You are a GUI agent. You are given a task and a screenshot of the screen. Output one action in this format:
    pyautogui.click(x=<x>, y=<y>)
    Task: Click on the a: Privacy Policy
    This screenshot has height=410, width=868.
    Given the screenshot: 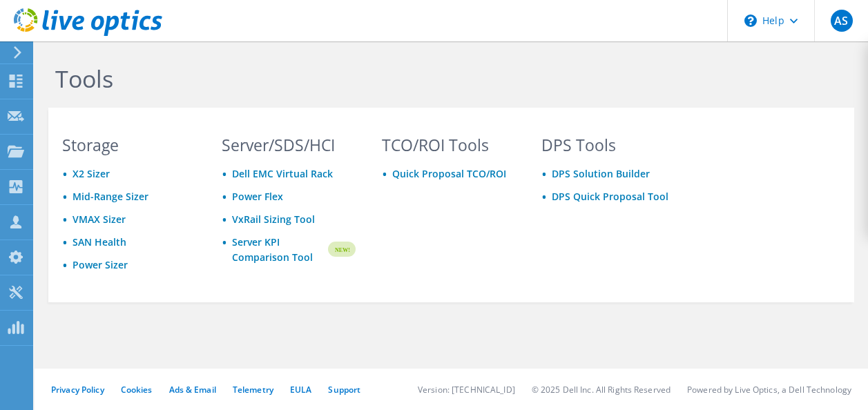 What is the action you would take?
    pyautogui.click(x=77, y=389)
    